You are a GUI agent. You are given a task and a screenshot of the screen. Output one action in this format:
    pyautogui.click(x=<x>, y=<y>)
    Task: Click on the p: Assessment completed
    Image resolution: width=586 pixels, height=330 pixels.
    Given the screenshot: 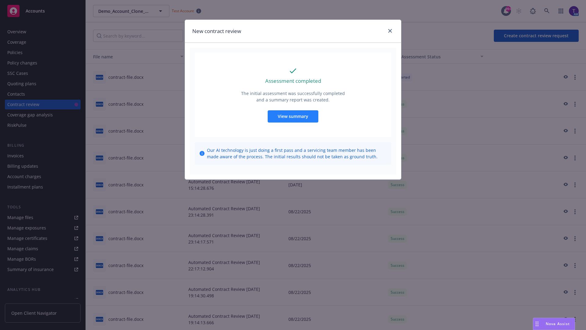 What is the action you would take?
    pyautogui.click(x=293, y=81)
    